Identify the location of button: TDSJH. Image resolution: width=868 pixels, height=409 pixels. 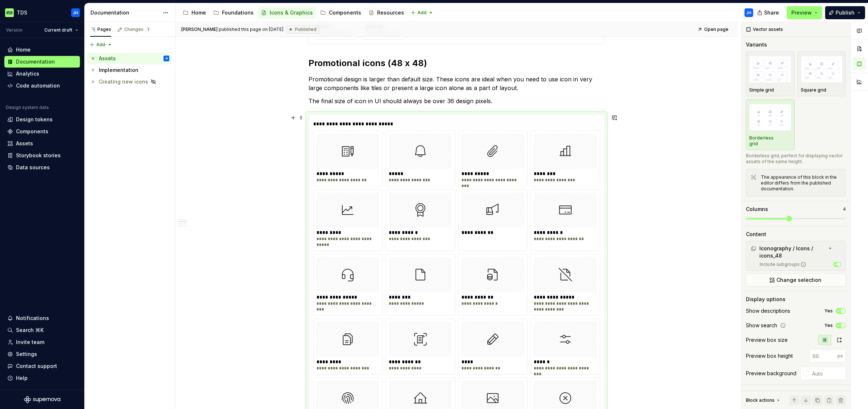
(42, 12).